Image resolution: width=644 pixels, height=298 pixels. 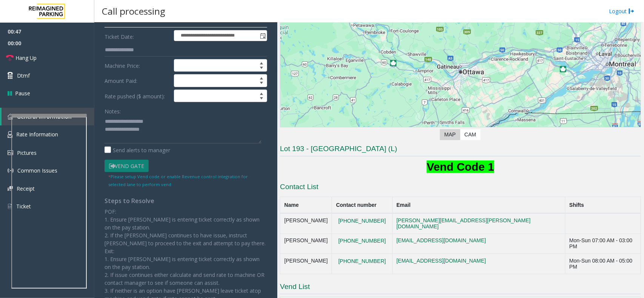 I want to click on div: Mon-Sun 08:00 AM - 05:00 PM, so click(x=602, y=264).